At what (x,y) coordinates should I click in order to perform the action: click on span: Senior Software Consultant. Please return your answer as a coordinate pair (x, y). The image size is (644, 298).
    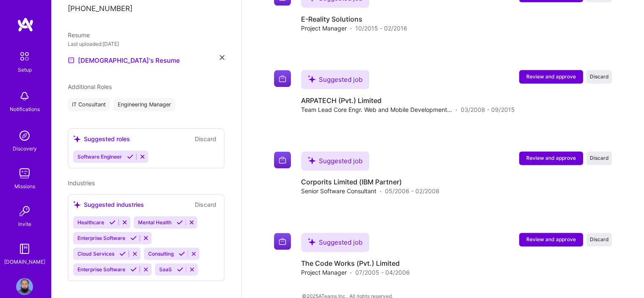
    Looking at the image, I should click on (339, 191).